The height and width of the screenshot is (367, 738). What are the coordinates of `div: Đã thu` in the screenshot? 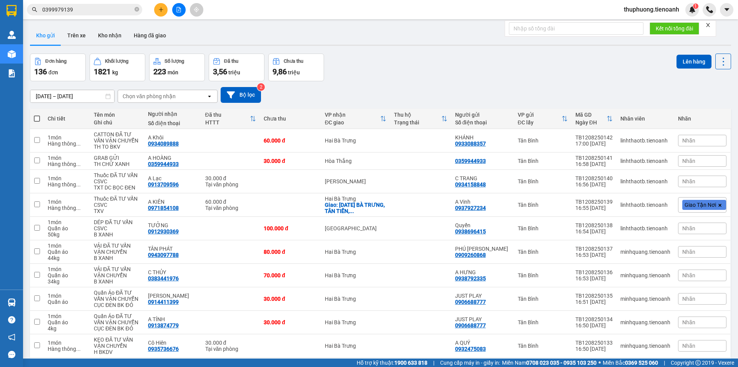 It's located at (231, 61).